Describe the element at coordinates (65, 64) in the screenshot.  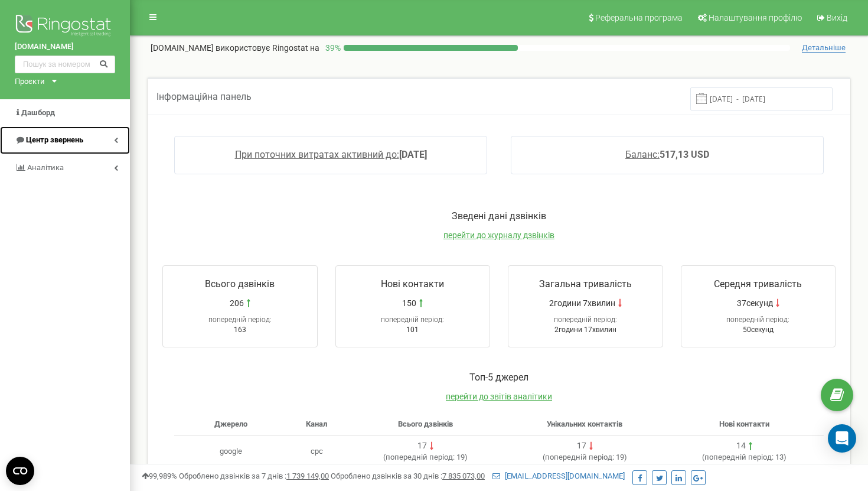
I see `input: Пошук за номером` at that location.